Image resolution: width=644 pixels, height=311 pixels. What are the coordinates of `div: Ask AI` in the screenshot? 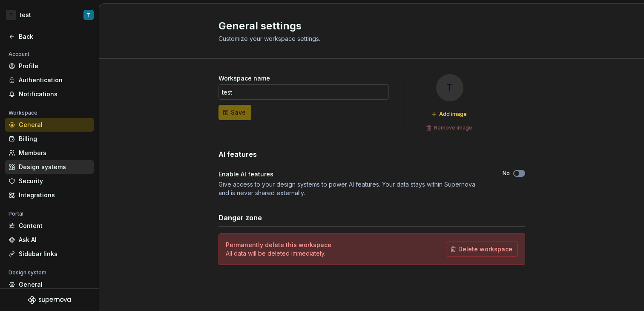 It's located at (55, 240).